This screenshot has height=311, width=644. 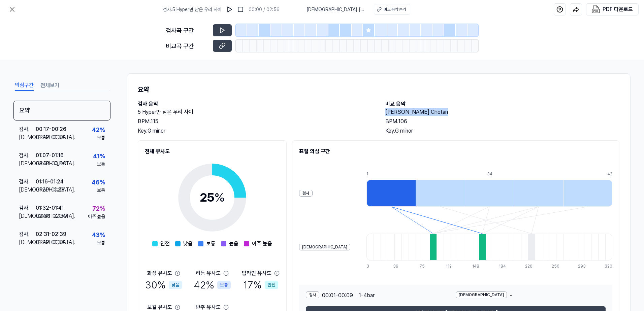 What do you see at coordinates (212, 151) in the screenshot?
I see `h2: 전체 유사도` at bounding box center [212, 151].